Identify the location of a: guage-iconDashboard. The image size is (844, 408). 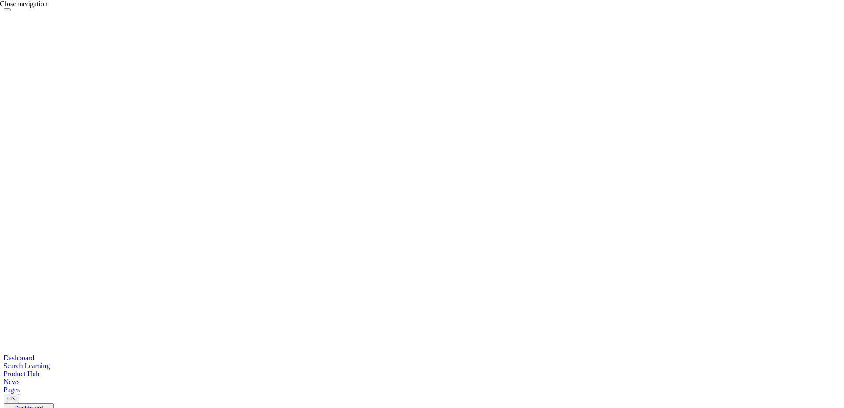
(422, 358).